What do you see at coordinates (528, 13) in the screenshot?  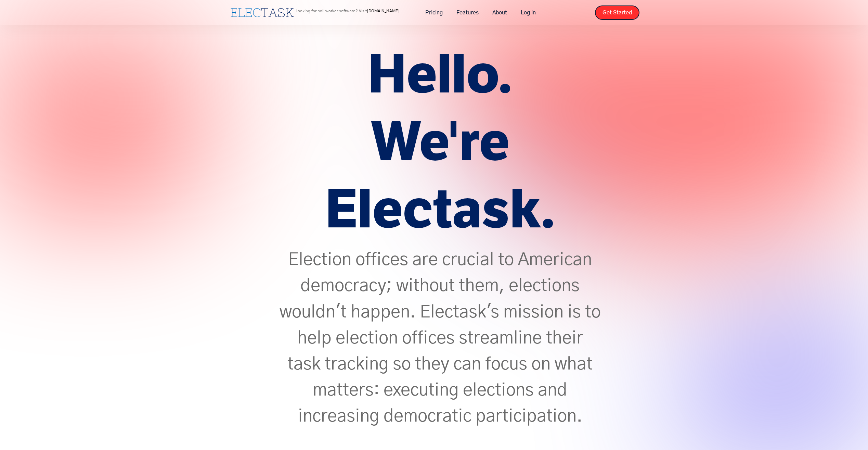 I see `a: Log in` at bounding box center [528, 13].